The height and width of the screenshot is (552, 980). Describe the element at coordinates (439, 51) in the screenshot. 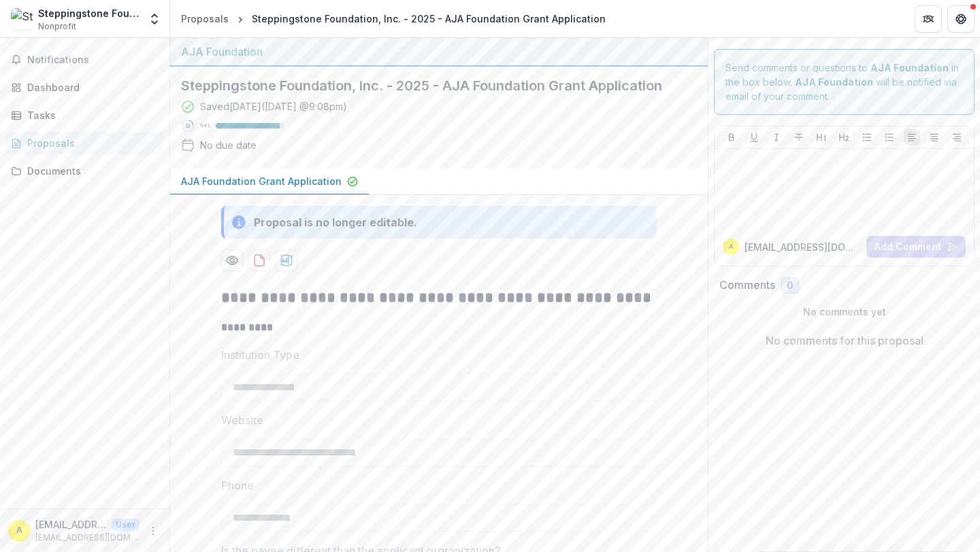

I see `div: AJA Foundation` at that location.